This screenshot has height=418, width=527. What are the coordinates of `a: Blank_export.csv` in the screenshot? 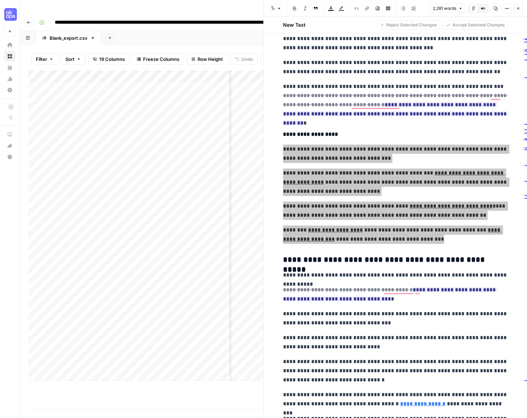 It's located at (69, 38).